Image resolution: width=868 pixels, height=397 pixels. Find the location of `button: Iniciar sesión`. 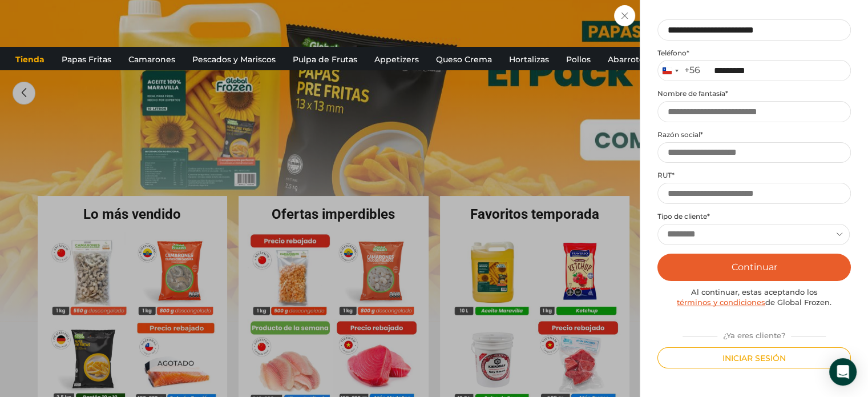

button: Iniciar sesión is located at coordinates (754, 358).